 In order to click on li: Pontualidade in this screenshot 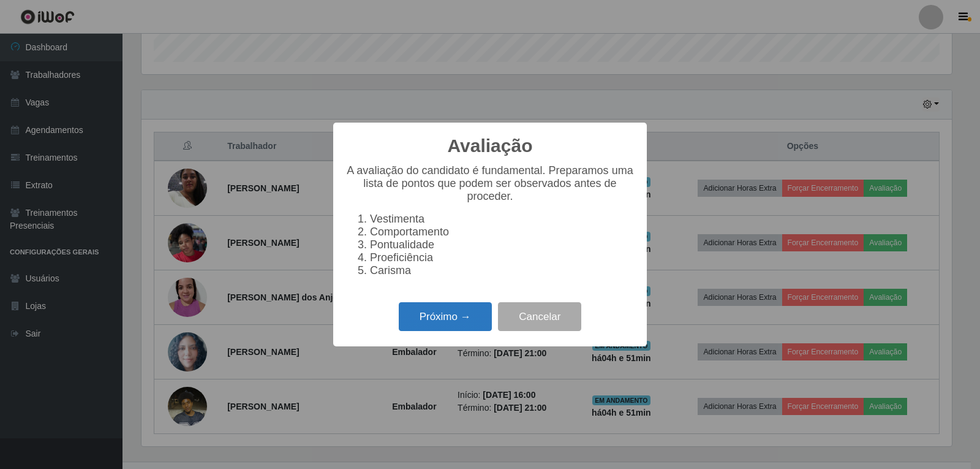, I will do `click(502, 245)`.